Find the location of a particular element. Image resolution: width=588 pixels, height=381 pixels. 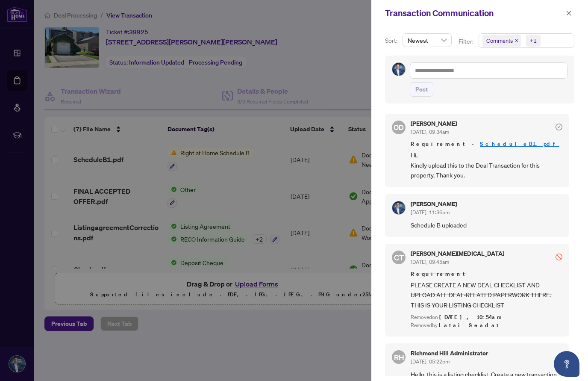

span: Requirement - is located at coordinates (487, 144).